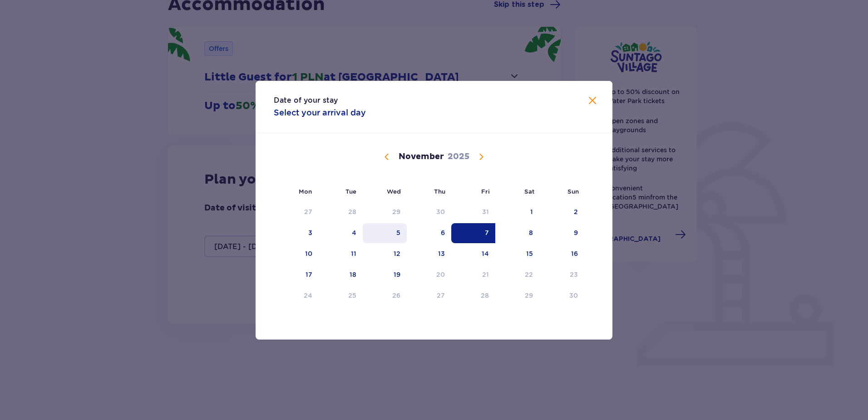 This screenshot has height=420, width=868. What do you see at coordinates (341, 254) in the screenshot?
I see `td: 11` at bounding box center [341, 254].